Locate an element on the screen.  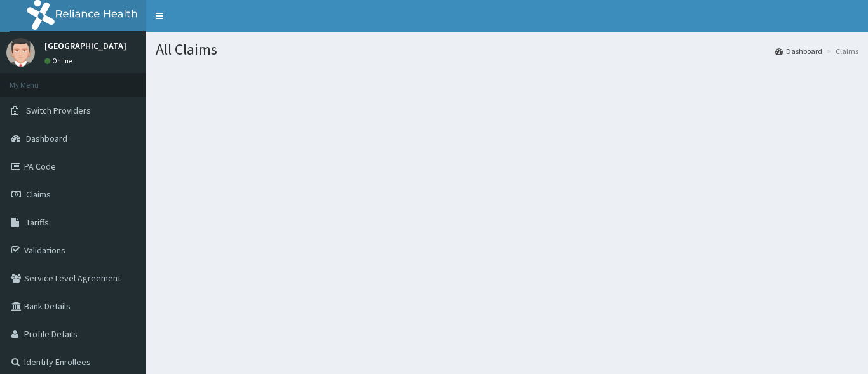
span: Dashboard is located at coordinates (47, 139).